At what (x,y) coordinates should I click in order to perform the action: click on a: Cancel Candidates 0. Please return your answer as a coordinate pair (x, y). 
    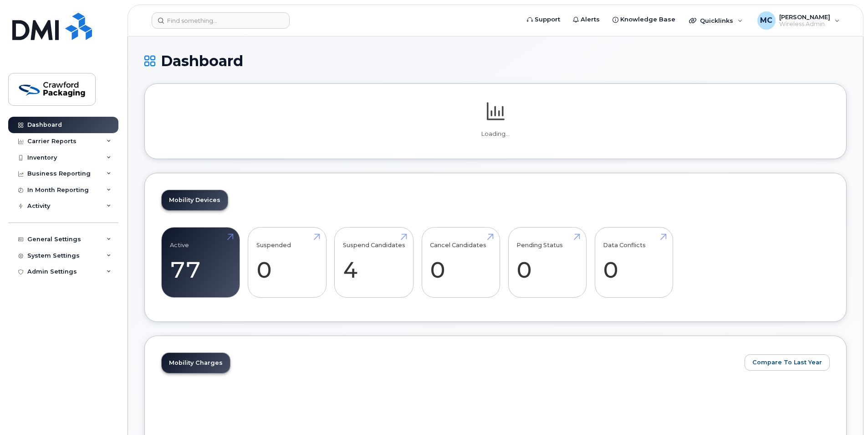
    Looking at the image, I should click on (461, 263).